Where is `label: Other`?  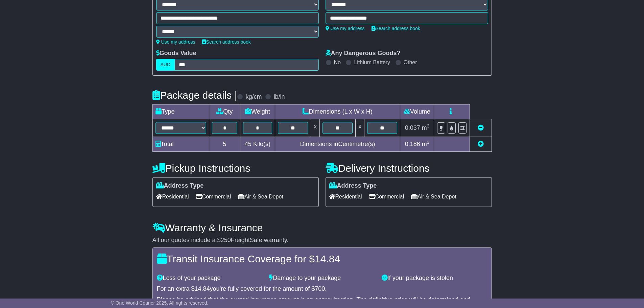
label: Other is located at coordinates (410, 62).